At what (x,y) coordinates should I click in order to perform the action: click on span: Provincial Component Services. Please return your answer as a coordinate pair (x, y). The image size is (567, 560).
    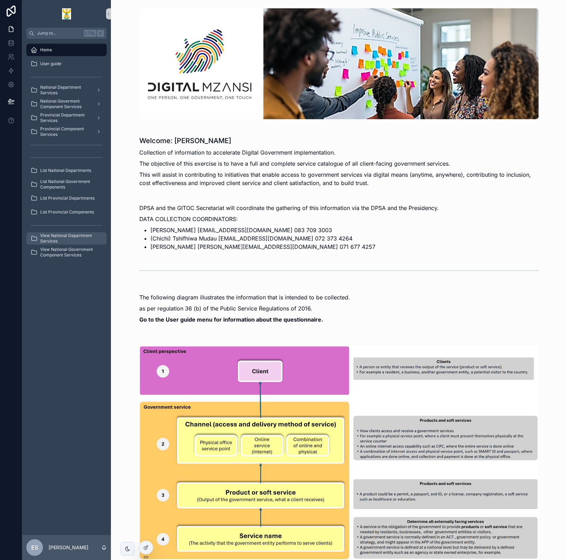
    Looking at the image, I should click on (66, 132).